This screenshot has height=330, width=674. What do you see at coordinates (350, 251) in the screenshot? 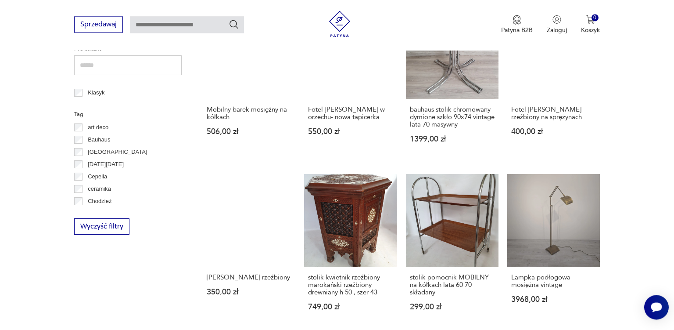
I see `a: stolik kwietnik rzeźbiony marokański rzeźbiony drewniany h 50 , szer 43stolik kwietnik rzeźbiony ...` at bounding box center [350, 251].